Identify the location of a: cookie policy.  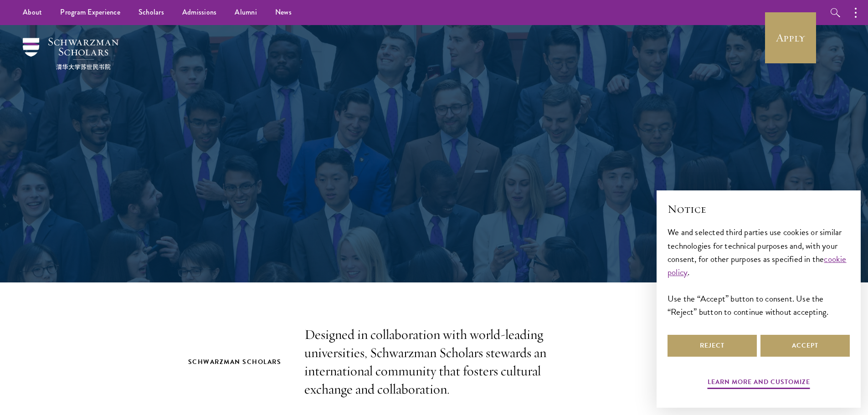
(757, 266).